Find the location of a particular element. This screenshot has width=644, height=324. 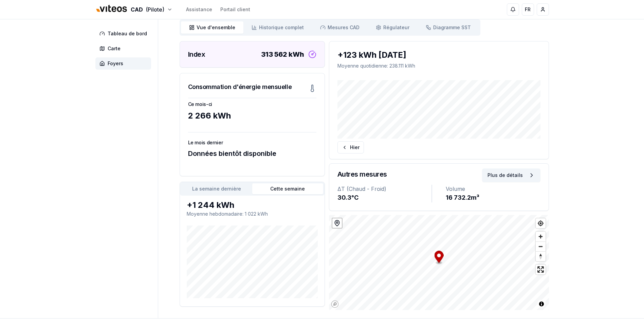

div: ΔT (Chaud - Froid) is located at coordinates (384, 189).